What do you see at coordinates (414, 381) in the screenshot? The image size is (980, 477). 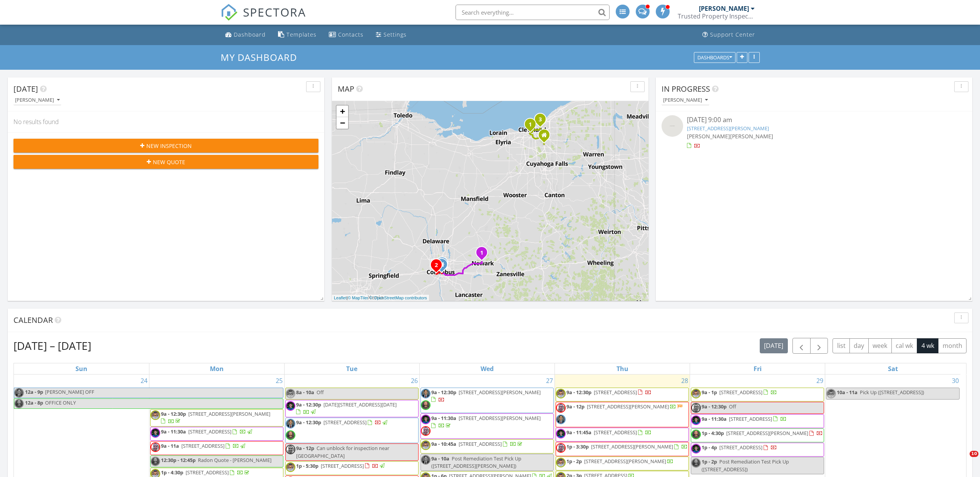 I see `a: Go to August 26, 2025` at bounding box center [414, 381].